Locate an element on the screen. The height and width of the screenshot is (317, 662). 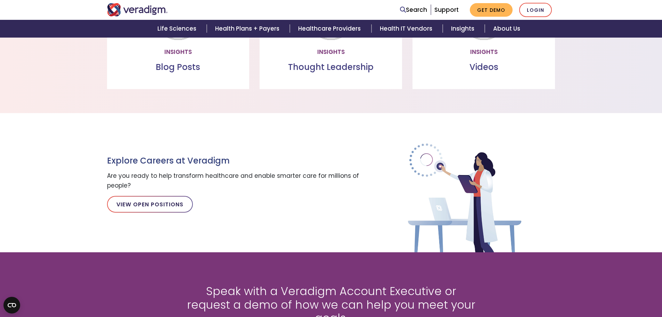
a: About Us is located at coordinates (507, 28).